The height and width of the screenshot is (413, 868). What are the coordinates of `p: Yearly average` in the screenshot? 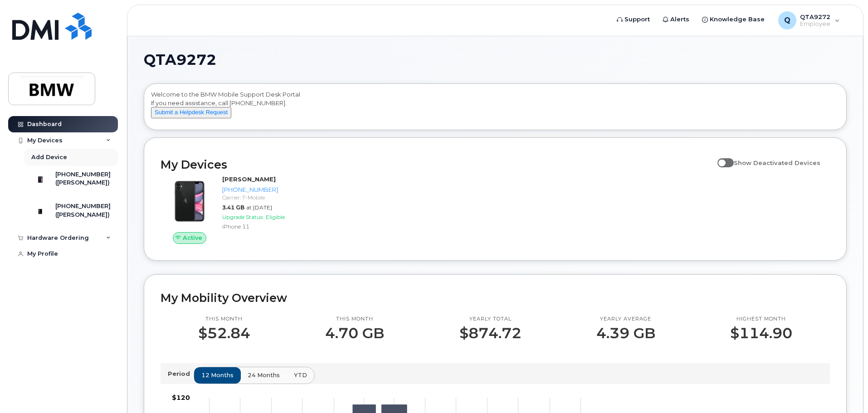 It's located at (626, 319).